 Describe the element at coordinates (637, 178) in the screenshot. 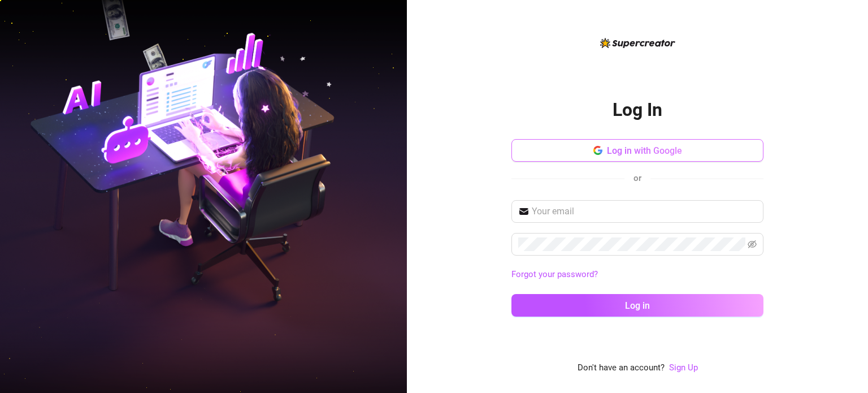

I see `span: or` at that location.